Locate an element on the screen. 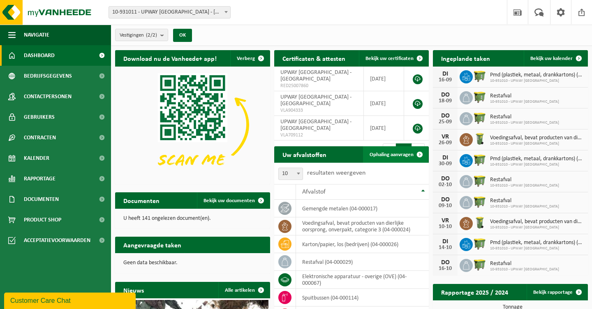 The height and width of the screenshot is (309, 592). count: (2/2) is located at coordinates (151, 35).